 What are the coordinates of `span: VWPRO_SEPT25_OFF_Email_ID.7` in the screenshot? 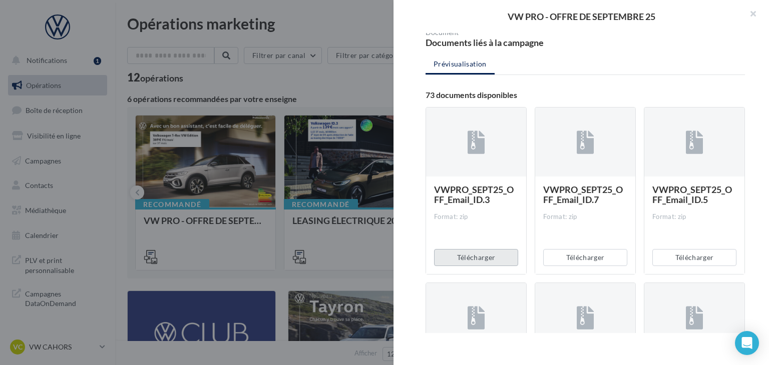 It's located at (583, 195).